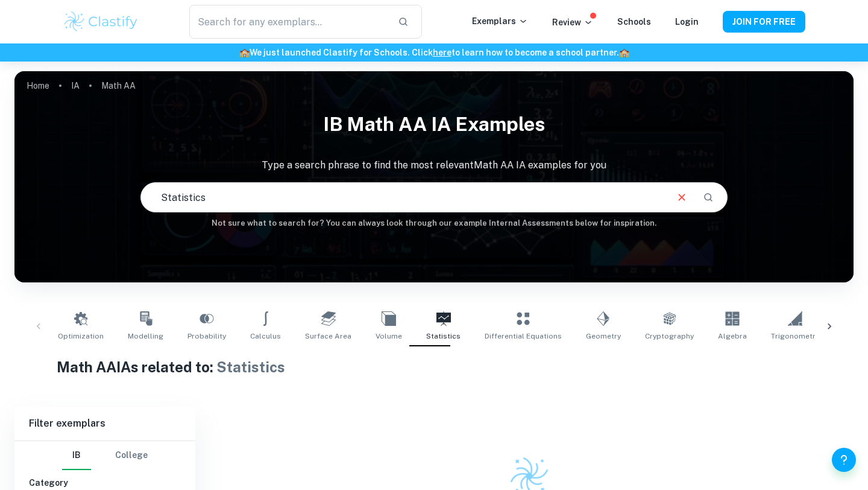 This screenshot has width=868, height=490. What do you see at coordinates (75, 86) in the screenshot?
I see `a: IA` at bounding box center [75, 86].